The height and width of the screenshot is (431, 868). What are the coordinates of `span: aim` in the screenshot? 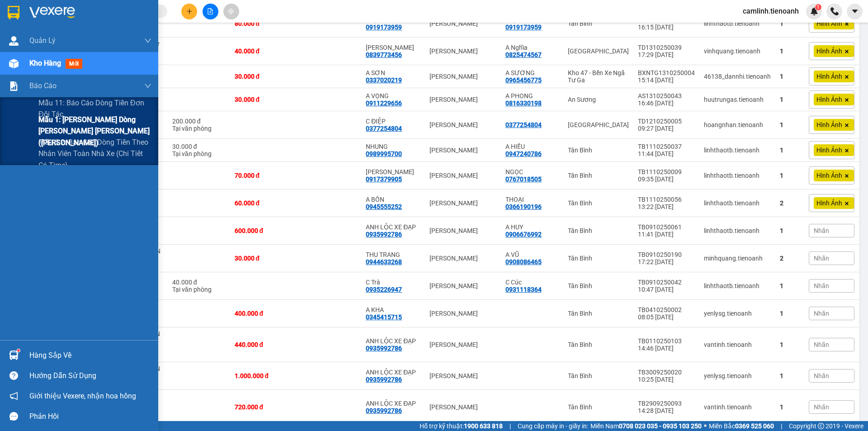 It's located at (231, 11).